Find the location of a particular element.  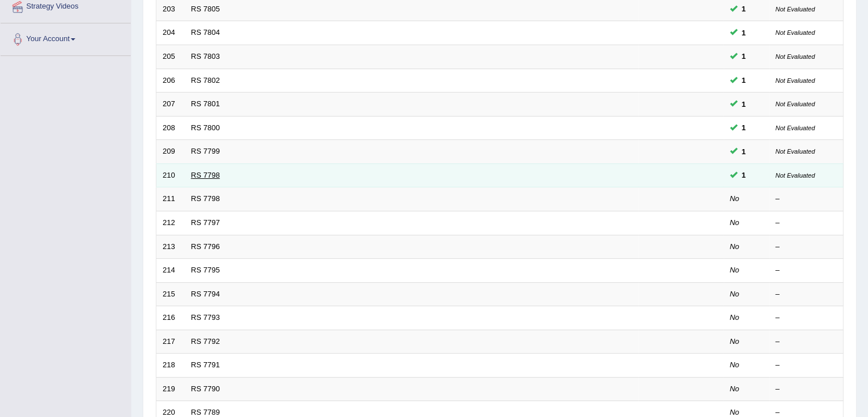

a: RS 7795 is located at coordinates (206, 270).